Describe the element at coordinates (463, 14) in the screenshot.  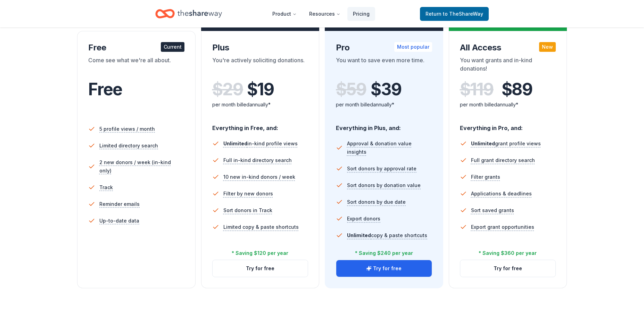
I see `span: to TheShareWay` at that location.